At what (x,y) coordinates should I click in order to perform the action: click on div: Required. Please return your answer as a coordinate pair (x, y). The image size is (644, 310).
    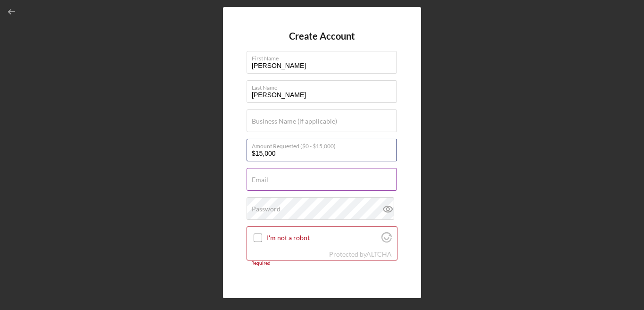
    Looking at the image, I should click on (322, 263).